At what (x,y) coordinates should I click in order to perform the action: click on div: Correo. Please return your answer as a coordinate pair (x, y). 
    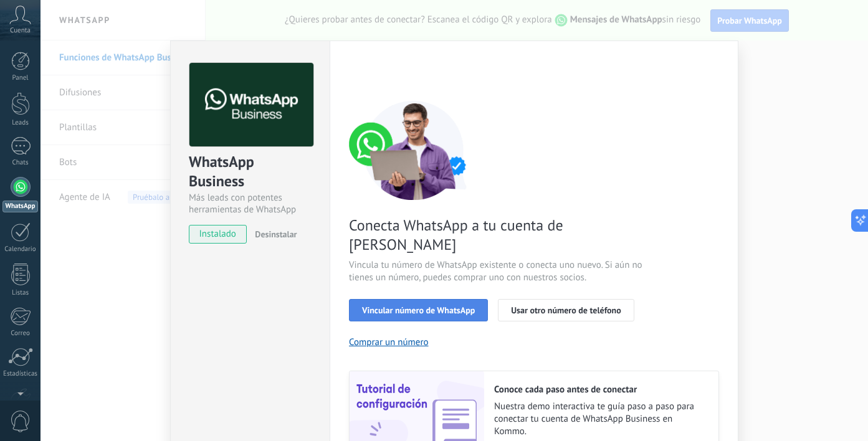
    Looking at the image, I should click on (21, 333).